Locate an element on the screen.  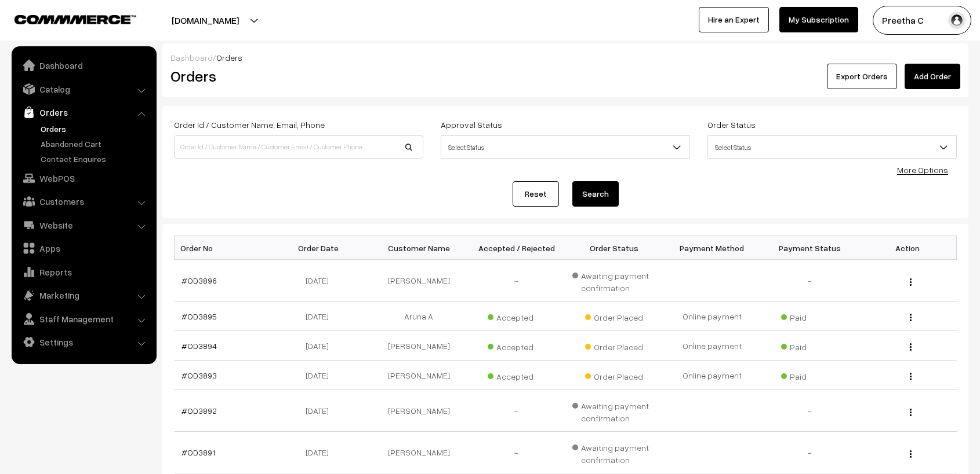
th: Payment Method is located at coordinates (712, 248).